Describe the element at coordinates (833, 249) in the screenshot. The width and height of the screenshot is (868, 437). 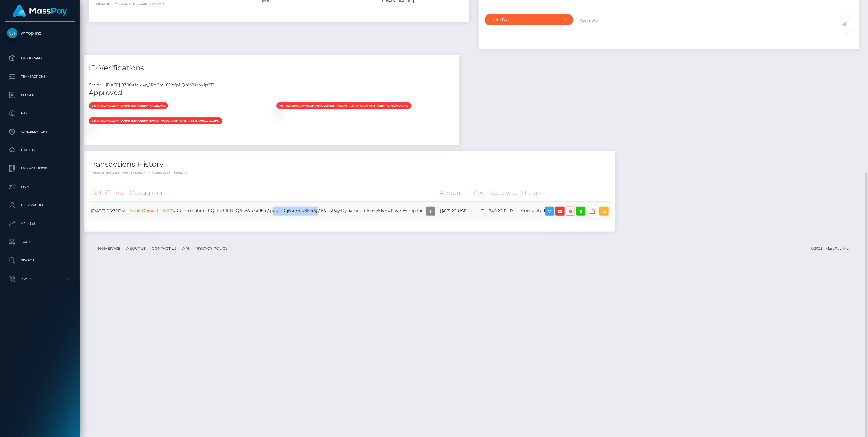
I see `div: © 2025 , MassPay Inc.` at that location.